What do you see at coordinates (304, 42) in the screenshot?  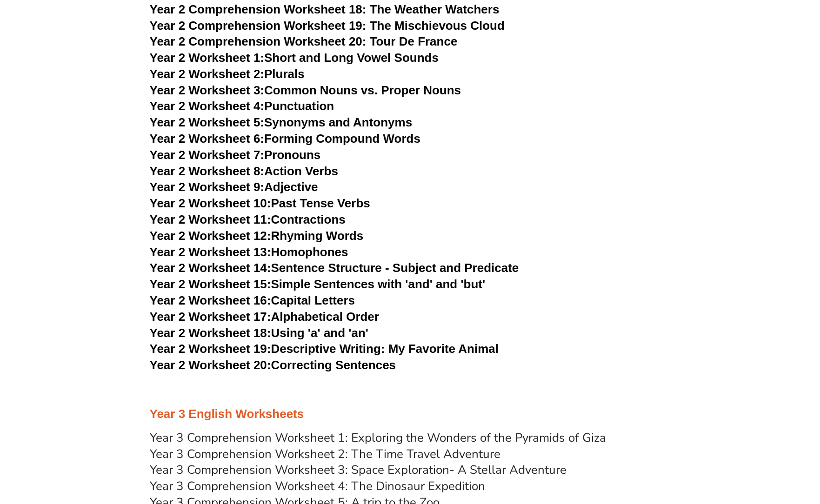 I see `span: Year 2 Comprehension Worksheet 20: Tour De France` at bounding box center [304, 42].